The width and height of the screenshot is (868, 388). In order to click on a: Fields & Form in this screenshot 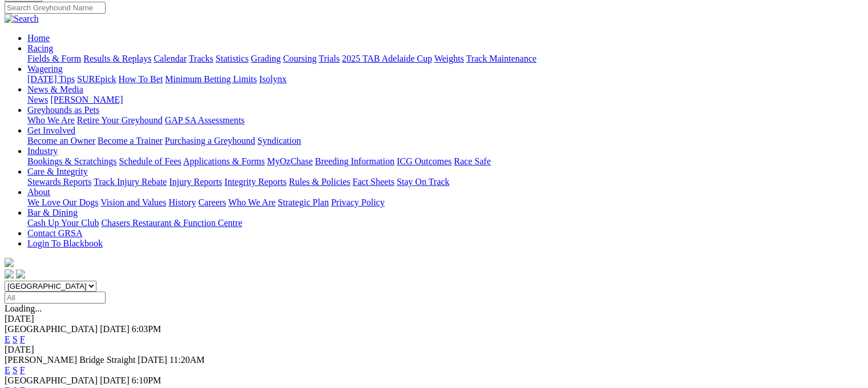, I will do `click(55, 59)`.